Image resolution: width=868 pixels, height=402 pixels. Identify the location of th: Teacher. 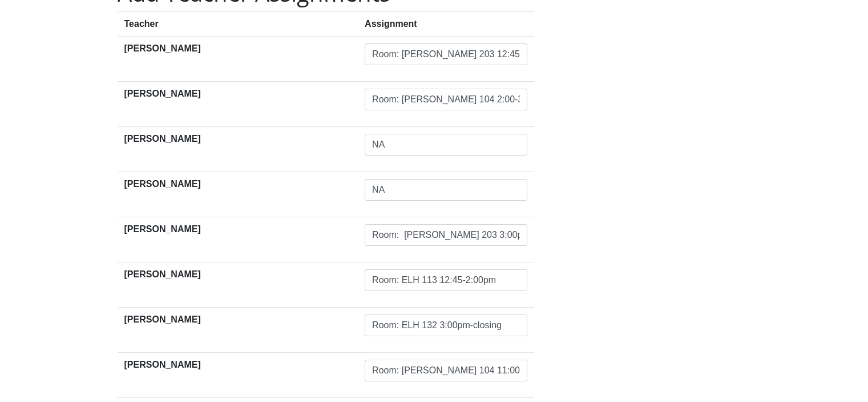
(238, 23).